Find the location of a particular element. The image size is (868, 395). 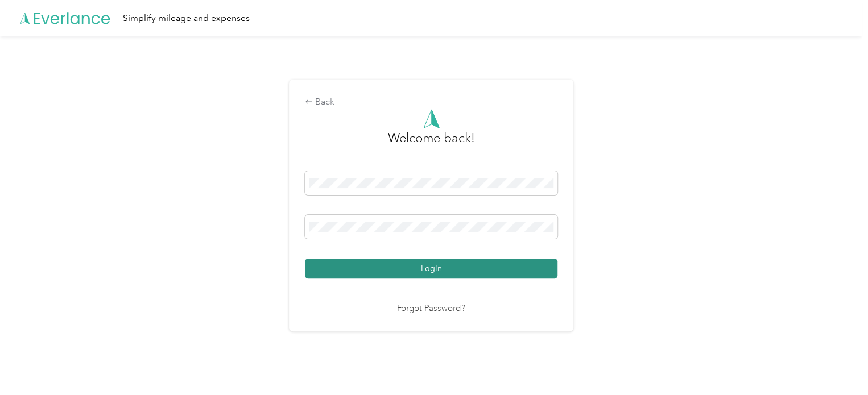

a: Forgot Password? is located at coordinates (431, 309).